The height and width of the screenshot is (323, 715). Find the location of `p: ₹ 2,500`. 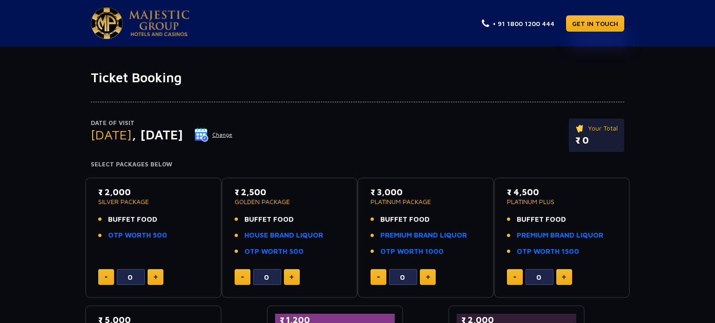

p: ₹ 2,500 is located at coordinates (289, 192).